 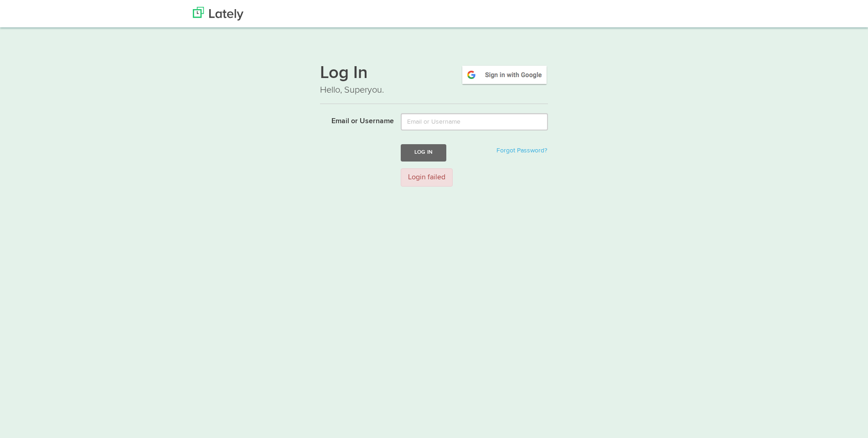 I want to click on button: Log In, so click(x=423, y=153).